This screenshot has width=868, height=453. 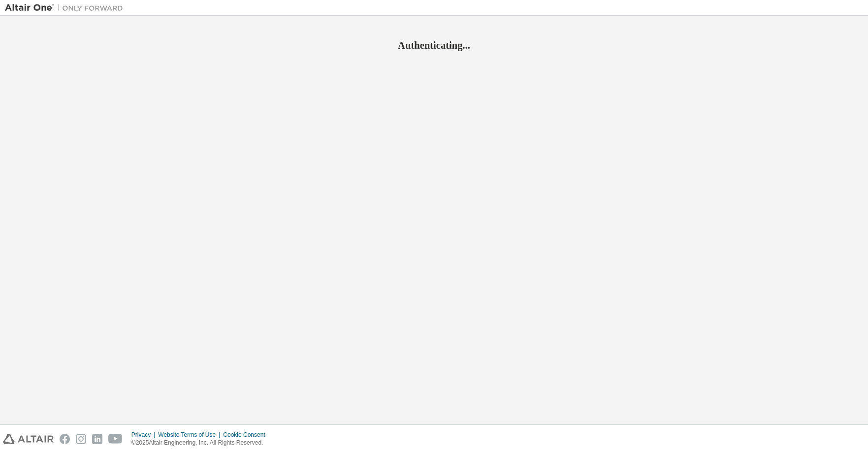 I want to click on img: Altair One, so click(x=67, y=8).